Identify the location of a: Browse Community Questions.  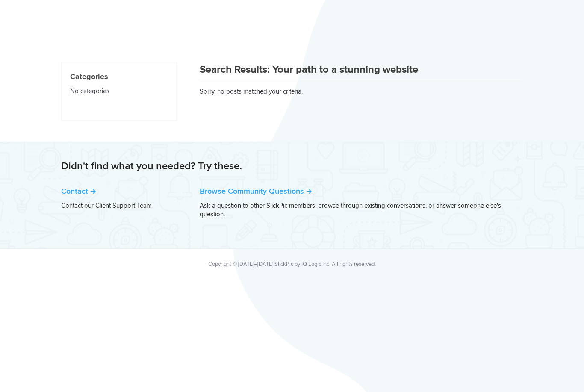
(256, 191).